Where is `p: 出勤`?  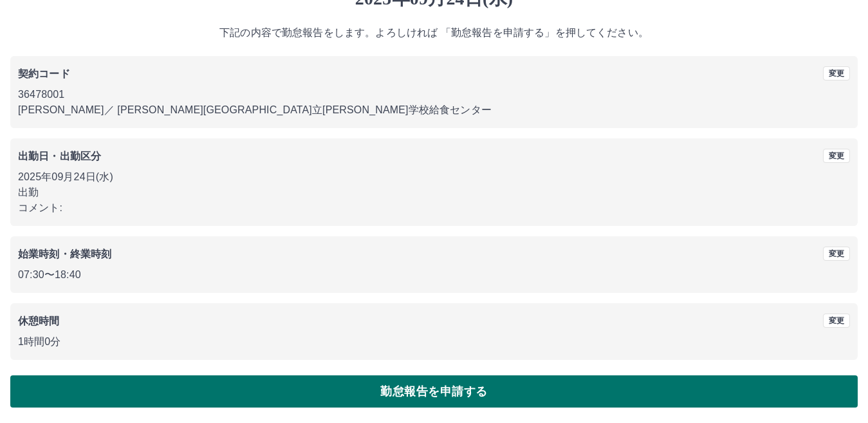 p: 出勤 is located at coordinates (433, 192).